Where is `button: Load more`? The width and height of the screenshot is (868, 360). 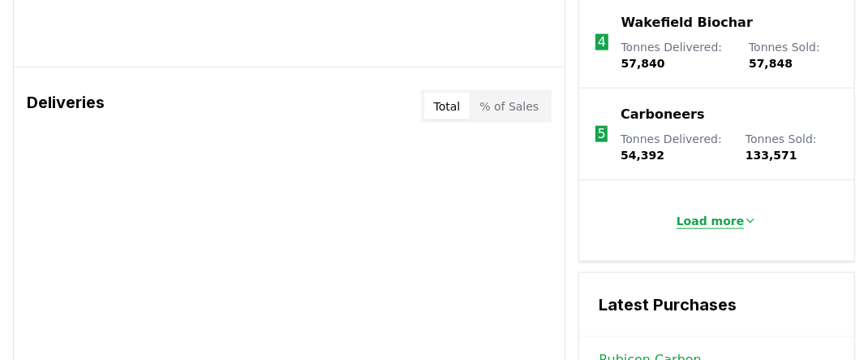 button: Load more is located at coordinates (717, 221).